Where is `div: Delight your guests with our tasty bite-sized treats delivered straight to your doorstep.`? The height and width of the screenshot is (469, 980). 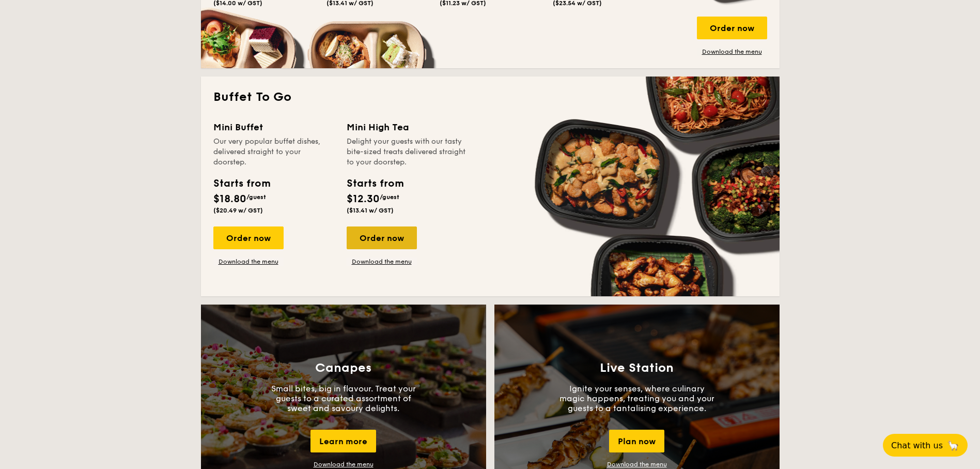
div: Delight your guests with our tasty bite-sized treats delivered straight to your doorstep. is located at coordinates (407, 152).